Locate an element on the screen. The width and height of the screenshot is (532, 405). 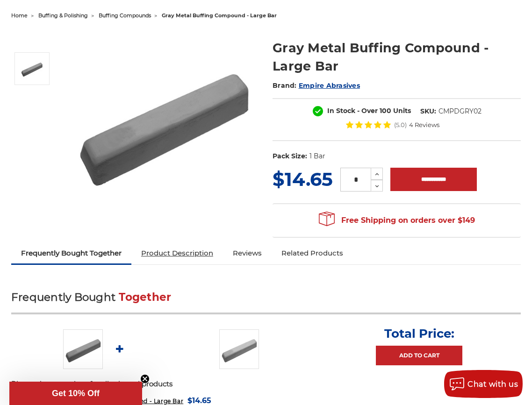
span: buffing compounds is located at coordinates (125, 15).